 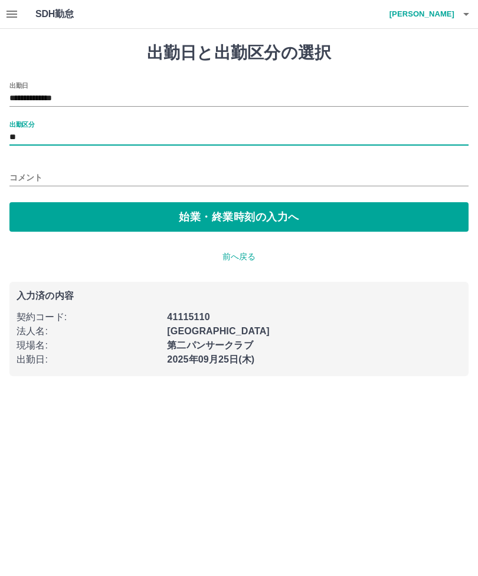 What do you see at coordinates (239, 53) in the screenshot?
I see `h1: 出勤日と出勤区分の選択` at bounding box center [239, 53].